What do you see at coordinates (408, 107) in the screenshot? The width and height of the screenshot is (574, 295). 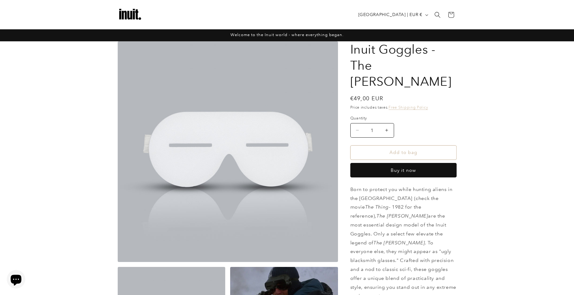 I see `a: Free Shipping Policy` at bounding box center [408, 107].